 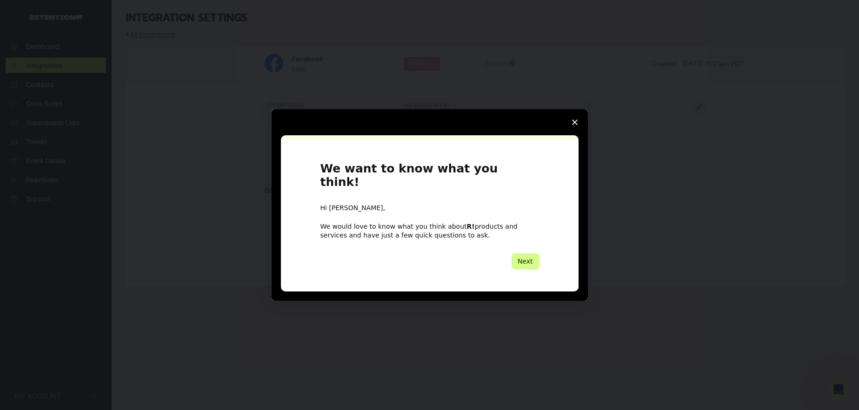 I want to click on button: Next, so click(x=525, y=261).